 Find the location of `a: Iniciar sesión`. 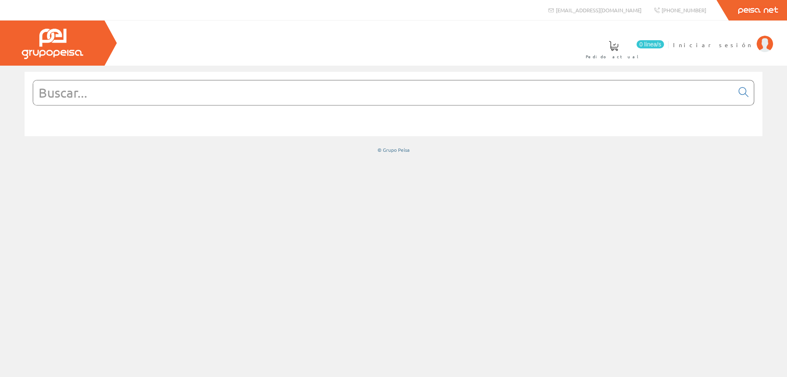

a: Iniciar sesión is located at coordinates (723, 38).